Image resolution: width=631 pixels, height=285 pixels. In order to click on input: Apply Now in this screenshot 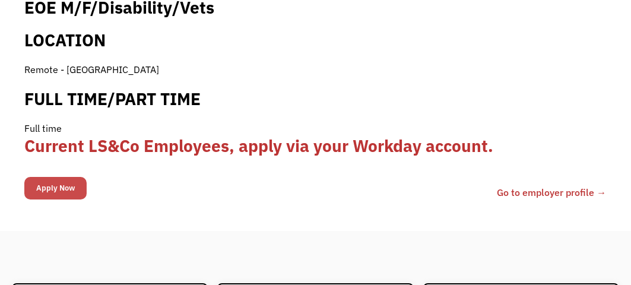, I will do `click(55, 188)`.